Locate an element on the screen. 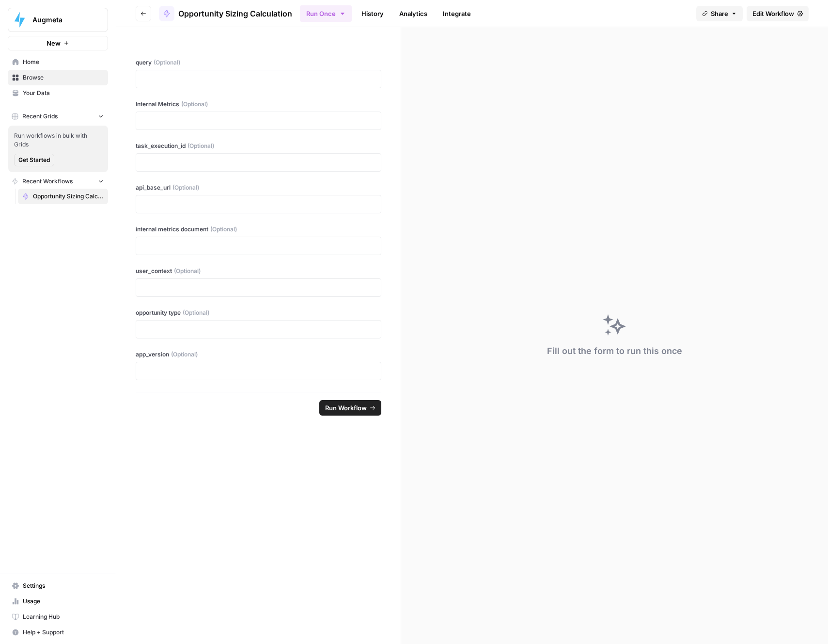  a: Analytics is located at coordinates (413, 13).